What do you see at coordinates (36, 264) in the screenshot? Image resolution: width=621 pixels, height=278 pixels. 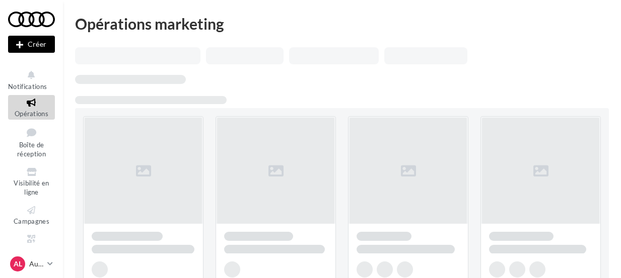 I see `p: Audi LAON` at bounding box center [36, 264].